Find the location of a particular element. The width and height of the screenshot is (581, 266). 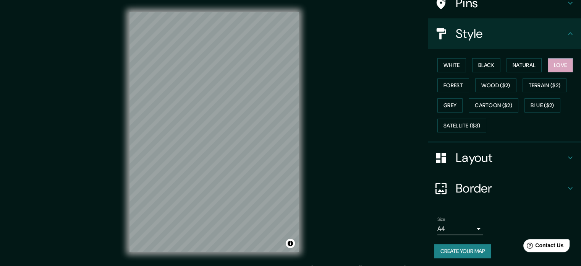

span: Contact Us is located at coordinates (36, 9).